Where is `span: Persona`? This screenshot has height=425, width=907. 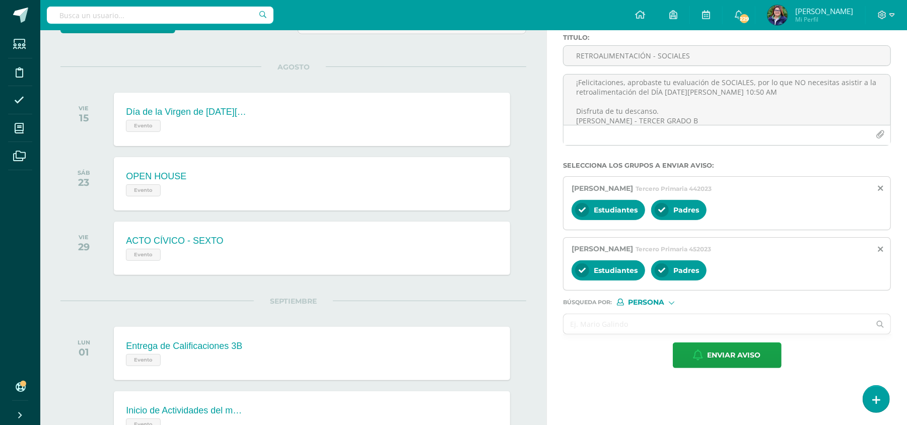 span: Persona is located at coordinates (646, 302).